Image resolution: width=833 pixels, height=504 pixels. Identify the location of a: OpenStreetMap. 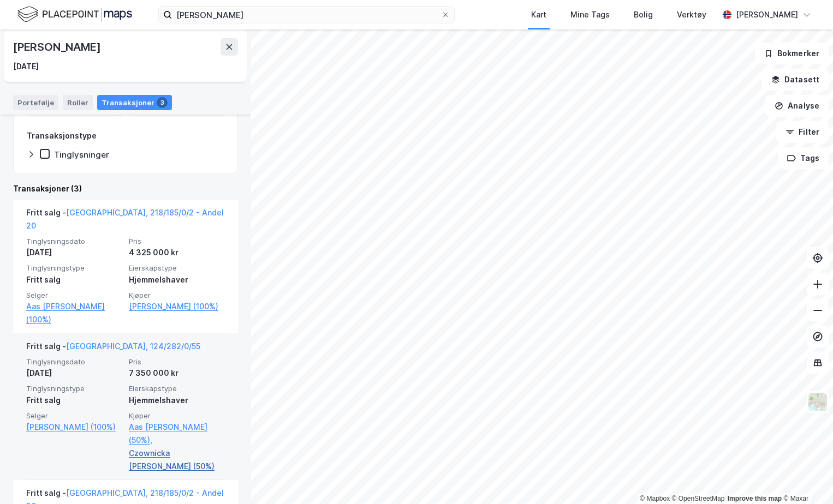
(698, 499).